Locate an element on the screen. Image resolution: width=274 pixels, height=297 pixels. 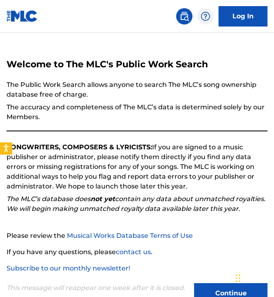
a: Musical Works Database Terms of Use is located at coordinates (130, 235).